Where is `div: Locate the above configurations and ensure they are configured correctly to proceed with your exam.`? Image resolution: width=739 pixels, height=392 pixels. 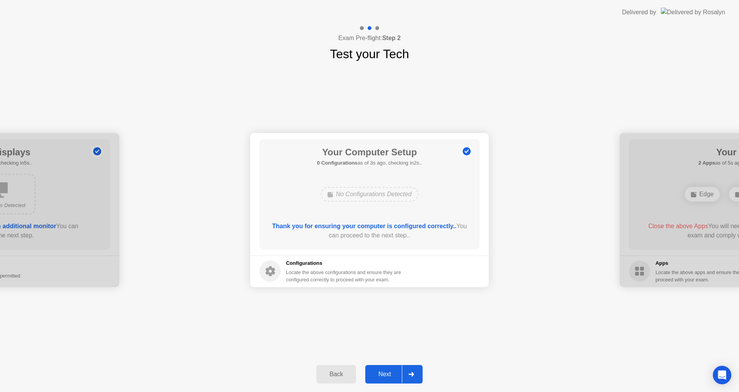 div: Locate the above configurations and ensure they are configured correctly to proceed with your exam. is located at coordinates (344, 276).